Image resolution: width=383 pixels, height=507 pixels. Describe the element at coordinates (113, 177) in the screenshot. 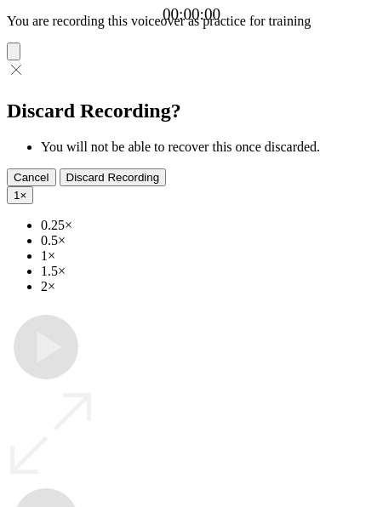

I see `button: Discard Recording` at that location.